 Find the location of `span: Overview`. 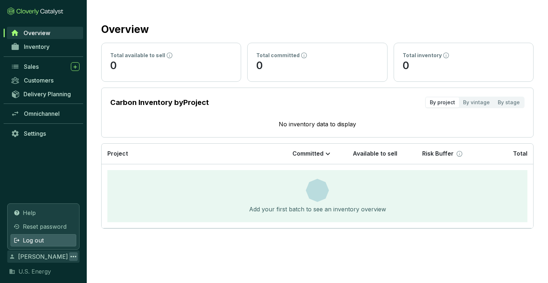

span: Overview is located at coordinates (37, 33).